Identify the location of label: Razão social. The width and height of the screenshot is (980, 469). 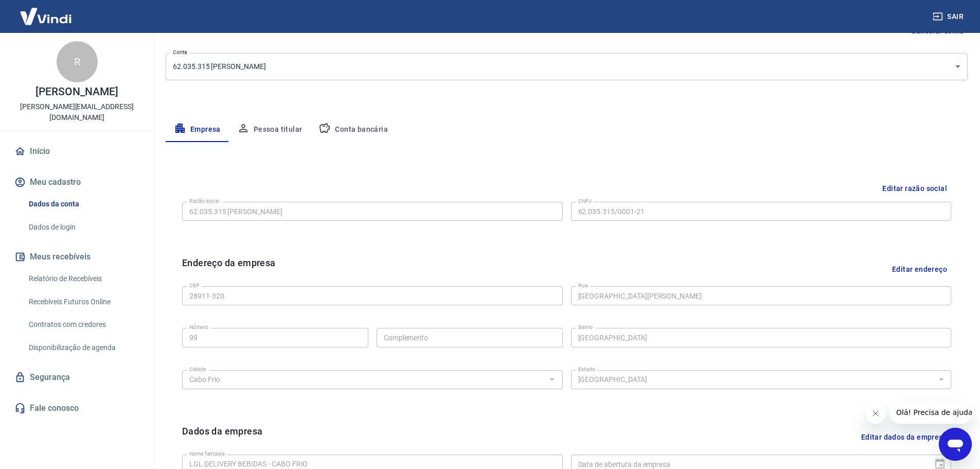
(204, 200).